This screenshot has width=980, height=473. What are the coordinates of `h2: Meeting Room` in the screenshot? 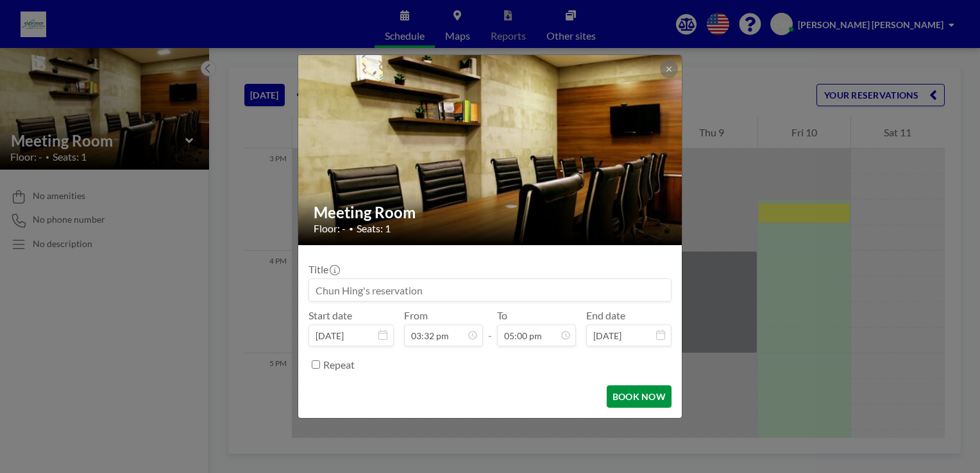 It's located at (491, 213).